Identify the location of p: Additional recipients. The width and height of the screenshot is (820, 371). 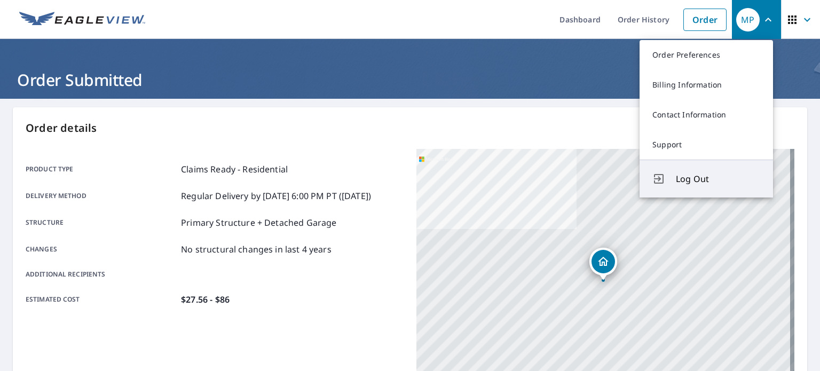
(101, 274).